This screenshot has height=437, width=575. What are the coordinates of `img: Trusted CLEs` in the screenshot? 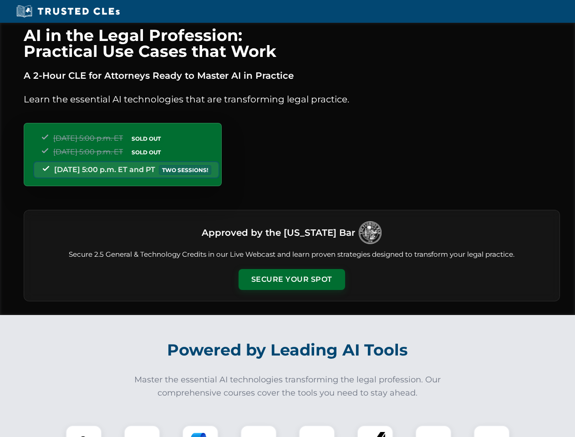 It's located at (68, 11).